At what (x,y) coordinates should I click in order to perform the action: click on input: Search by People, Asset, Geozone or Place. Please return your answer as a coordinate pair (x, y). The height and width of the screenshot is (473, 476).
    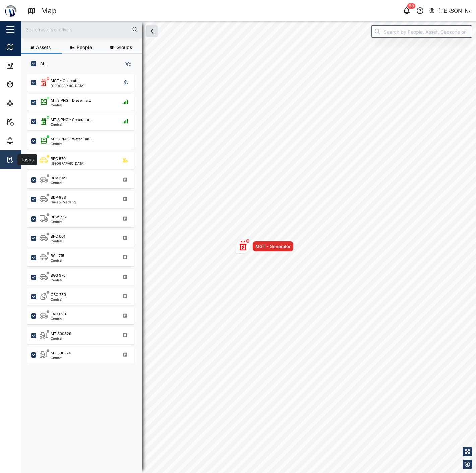
    Looking at the image, I should click on (421, 31).